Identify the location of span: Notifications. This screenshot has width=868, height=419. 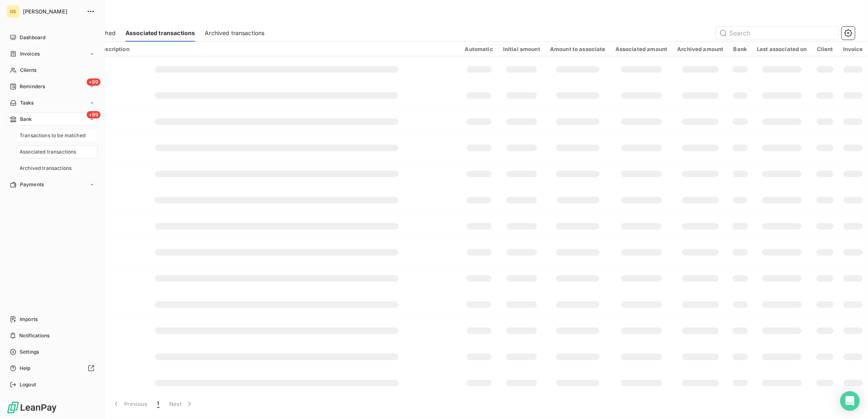
(34, 336).